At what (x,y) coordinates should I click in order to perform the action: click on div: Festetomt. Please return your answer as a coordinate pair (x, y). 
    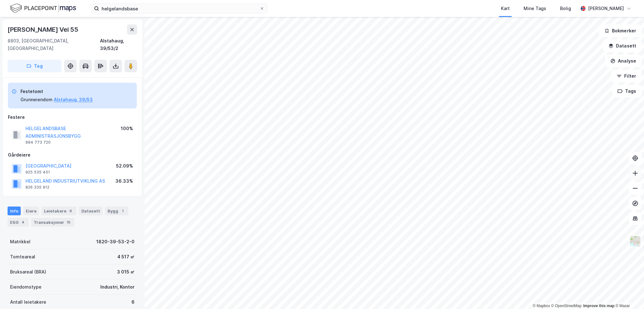
    Looking at the image, I should click on (57, 92).